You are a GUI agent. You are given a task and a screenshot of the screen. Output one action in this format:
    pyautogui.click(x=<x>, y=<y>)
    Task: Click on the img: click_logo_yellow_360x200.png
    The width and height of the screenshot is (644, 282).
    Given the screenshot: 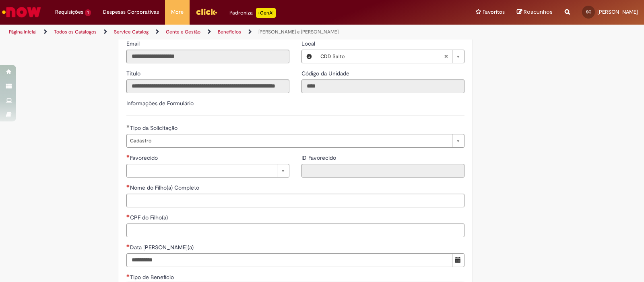 What is the action you would take?
    pyautogui.click(x=206, y=12)
    